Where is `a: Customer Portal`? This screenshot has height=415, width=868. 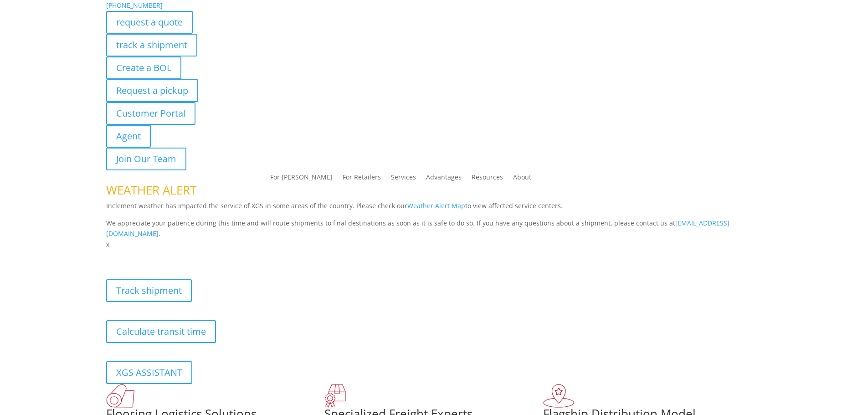
a: Customer Portal is located at coordinates (151, 114).